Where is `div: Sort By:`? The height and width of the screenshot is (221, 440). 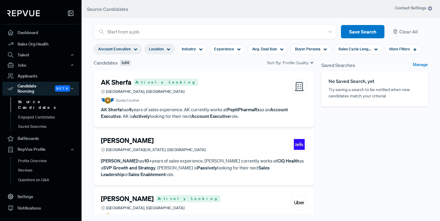
div: Sort By: is located at coordinates (290, 63).